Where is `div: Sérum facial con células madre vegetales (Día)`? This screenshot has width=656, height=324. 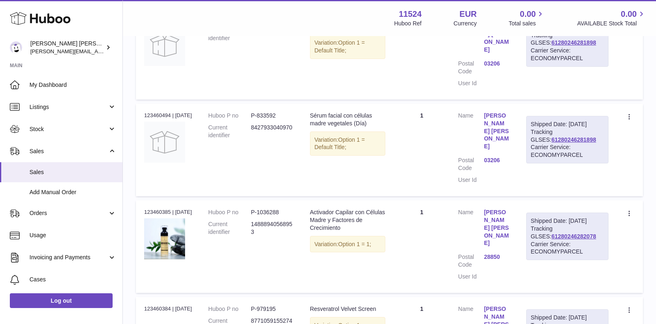
div: Sérum facial con células madre vegetales (Día) is located at coordinates (348, 120).